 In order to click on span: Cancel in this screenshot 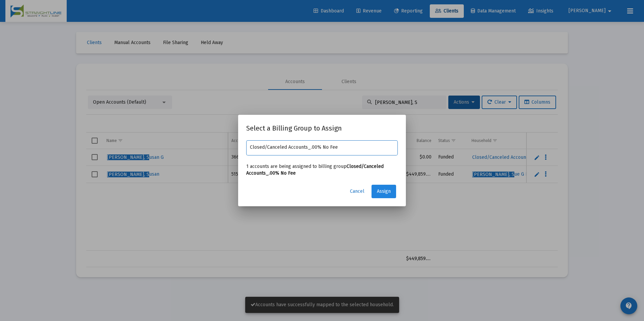, I will do `click(357, 191)`.